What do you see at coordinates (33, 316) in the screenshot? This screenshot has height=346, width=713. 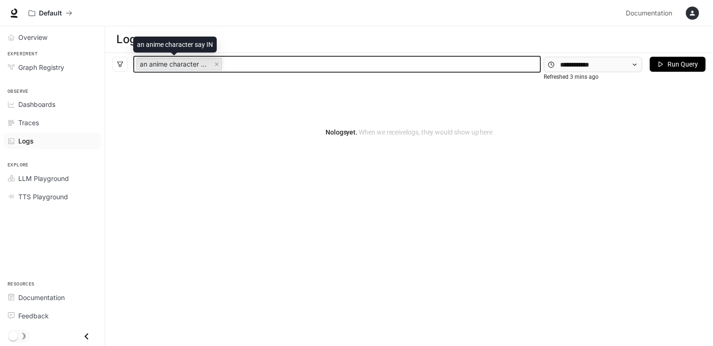 I see `span: Feedback` at bounding box center [33, 316].